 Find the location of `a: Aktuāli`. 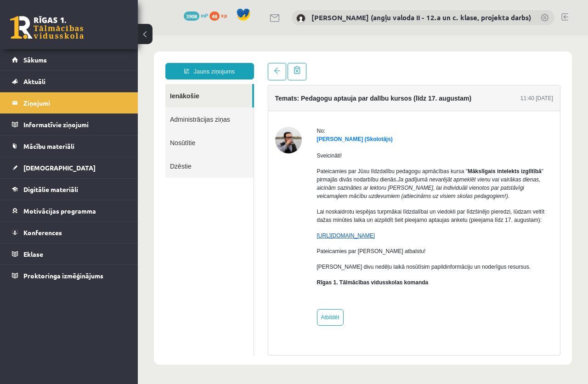

a: Aktuāli is located at coordinates (69, 81).